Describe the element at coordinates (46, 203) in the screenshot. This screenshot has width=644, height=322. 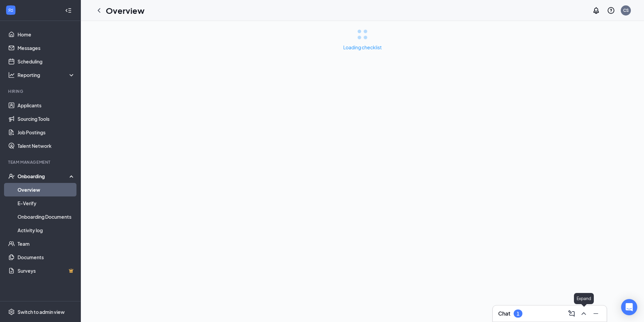
I see `a: E-Verify` at that location.